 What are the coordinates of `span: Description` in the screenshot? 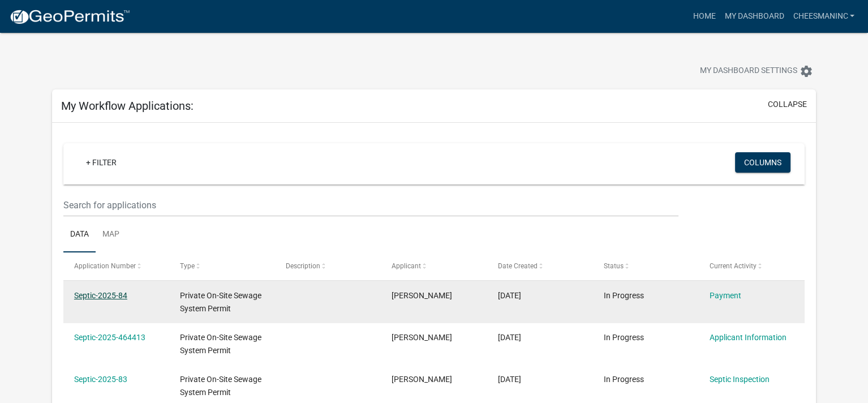 It's located at (303, 265).